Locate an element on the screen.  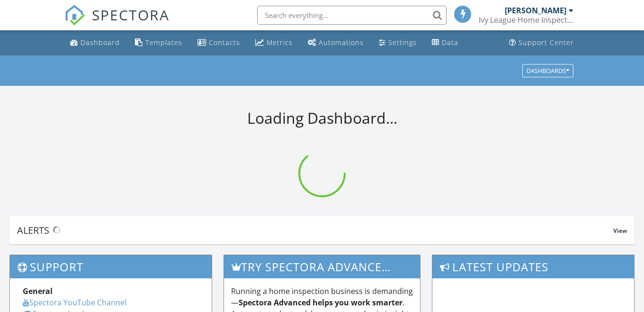
span: View is located at coordinates (620, 231).